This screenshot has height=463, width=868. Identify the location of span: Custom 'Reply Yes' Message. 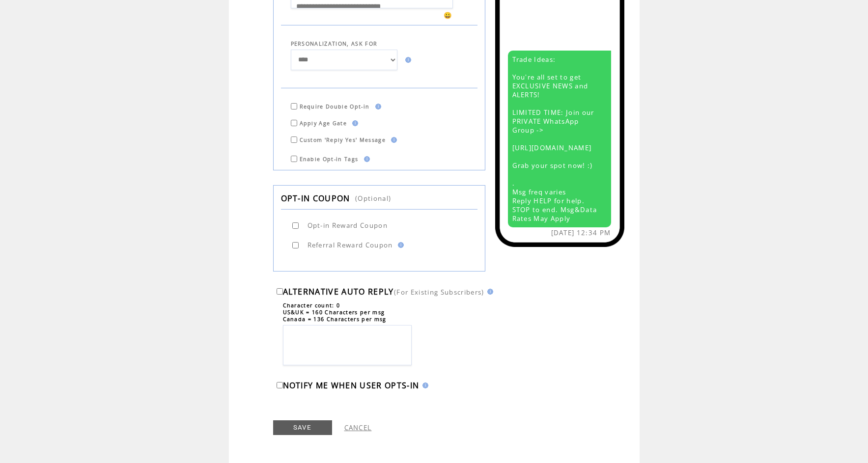
(343, 140).